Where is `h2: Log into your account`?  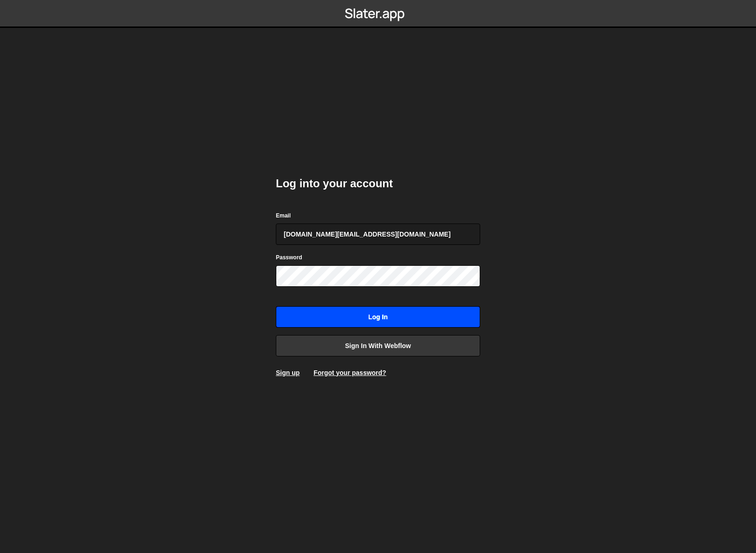 h2: Log into your account is located at coordinates (378, 184).